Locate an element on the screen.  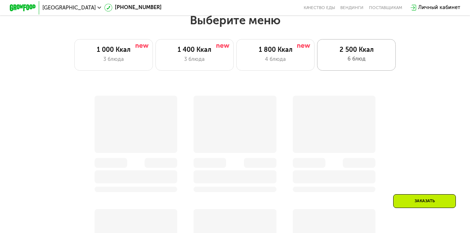
div: 1 000 Ккал is located at coordinates (113, 50).